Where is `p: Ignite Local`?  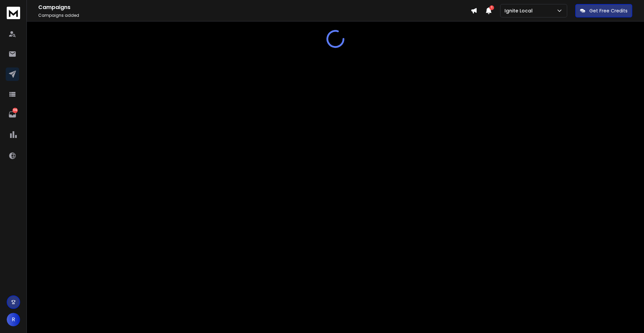 p: Ignite Local is located at coordinates (520, 11).